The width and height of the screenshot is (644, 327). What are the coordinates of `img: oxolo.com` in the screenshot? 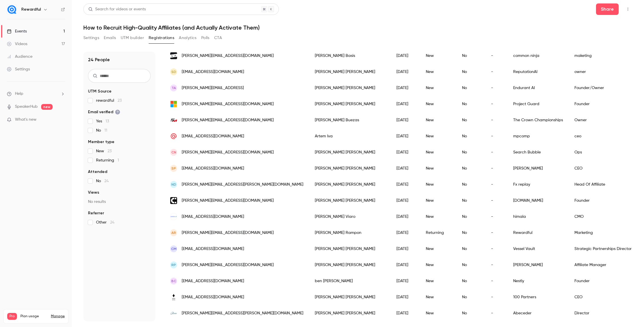 It's located at (174, 217).